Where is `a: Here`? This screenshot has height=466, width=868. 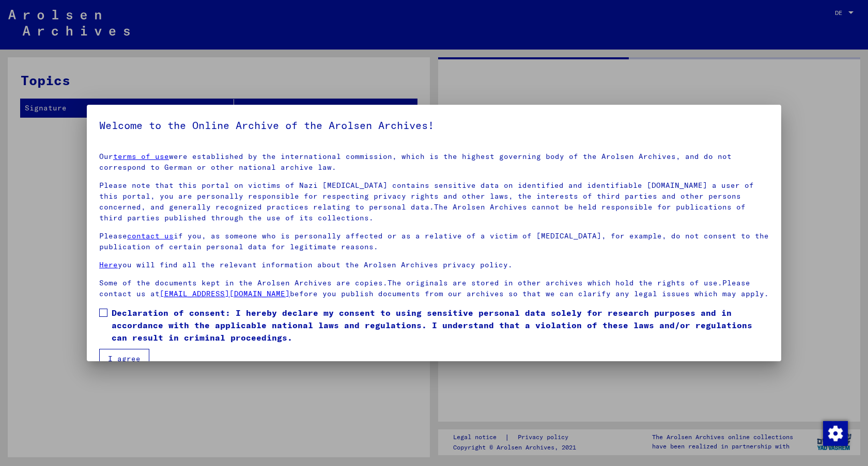
a: Here is located at coordinates (109, 265).